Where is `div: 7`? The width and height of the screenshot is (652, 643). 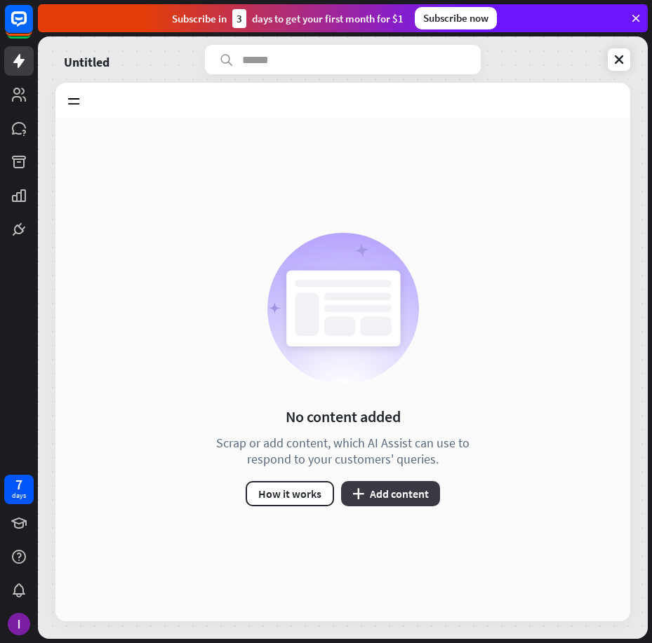
div: 7 is located at coordinates (19, 485).